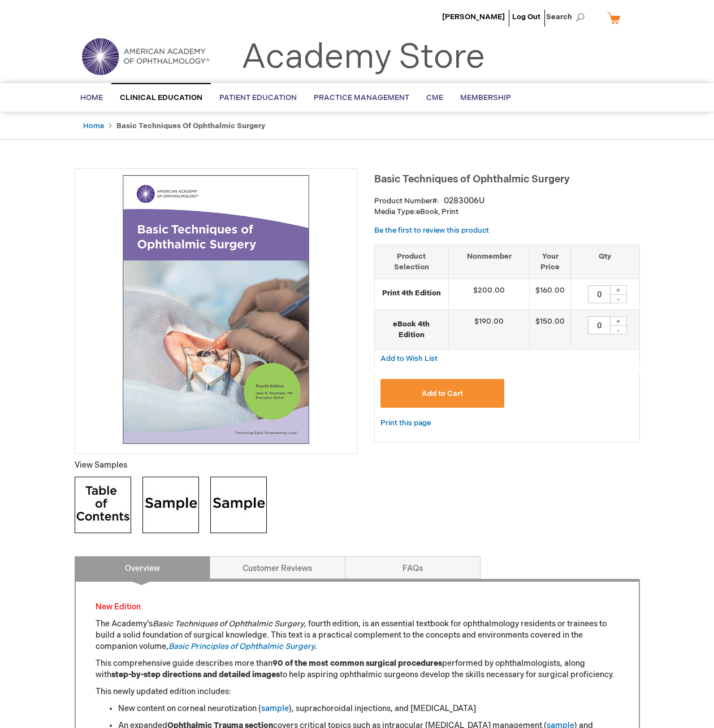 The width and height of the screenshot is (714, 728). What do you see at coordinates (190, 126) in the screenshot?
I see `strong: Basic Techniques of Ophthalmic Surgery` at bounding box center [190, 126].